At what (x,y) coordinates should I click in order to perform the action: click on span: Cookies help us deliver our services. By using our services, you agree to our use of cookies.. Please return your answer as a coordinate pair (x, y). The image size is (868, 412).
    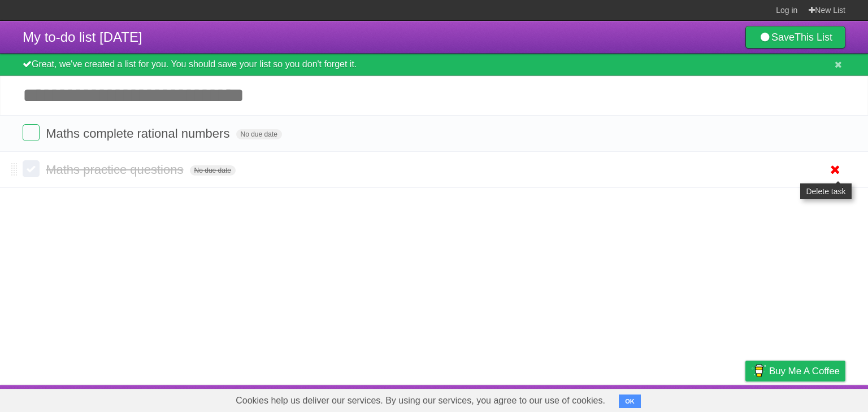
    Looking at the image, I should click on (421, 401).